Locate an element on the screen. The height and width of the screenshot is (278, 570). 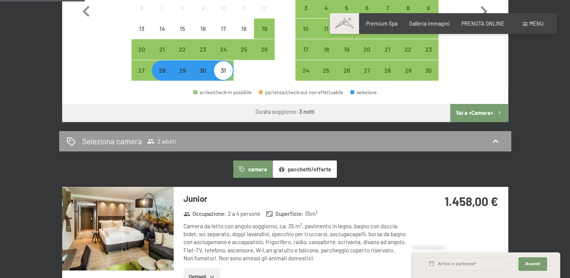
div: Wed Oct 22 2025 is located at coordinates (182, 49).